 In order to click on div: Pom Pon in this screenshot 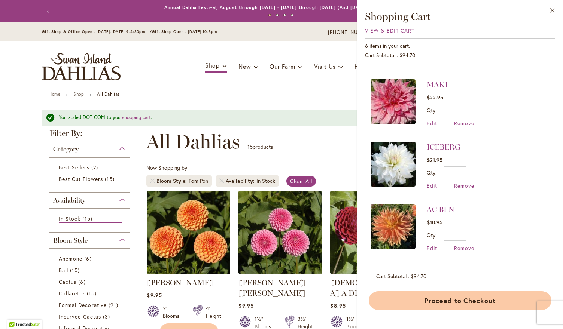, I will do `click(198, 181)`.